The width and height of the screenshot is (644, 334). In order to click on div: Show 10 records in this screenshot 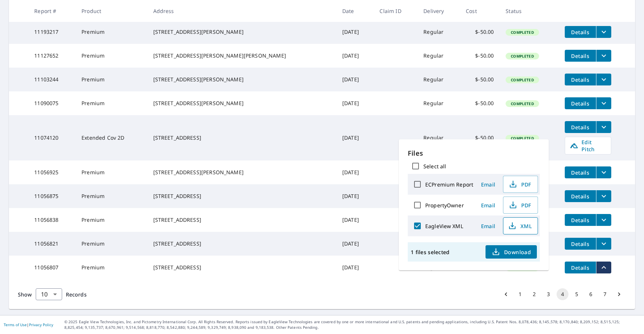, I will do `click(49, 294)`.